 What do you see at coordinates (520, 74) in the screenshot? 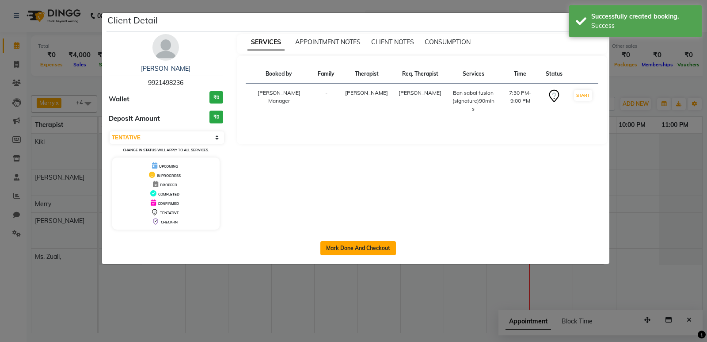
I see `th: Time` at bounding box center [520, 74].